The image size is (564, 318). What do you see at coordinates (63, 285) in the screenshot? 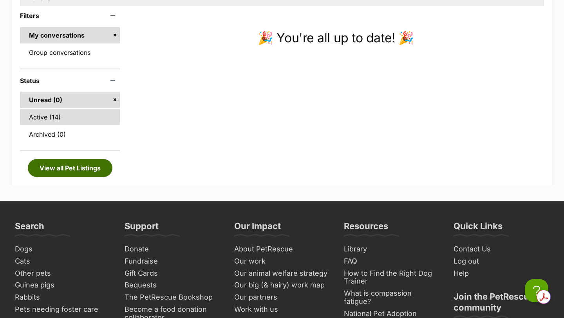
I see `a: Guinea pigs` at bounding box center [63, 285].